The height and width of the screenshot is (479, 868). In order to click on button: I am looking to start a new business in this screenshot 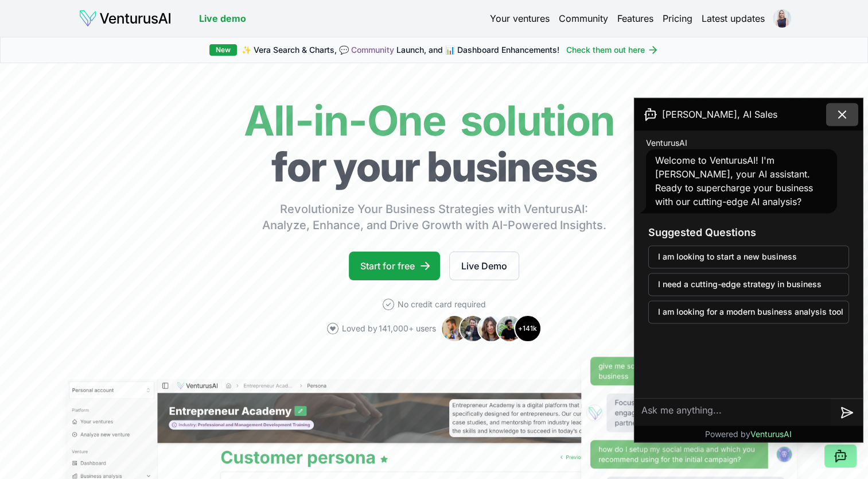, I will do `click(748, 257)`.